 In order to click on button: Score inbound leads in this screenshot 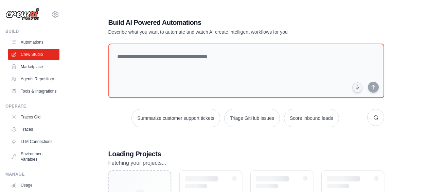, I will do `click(311, 118)`.